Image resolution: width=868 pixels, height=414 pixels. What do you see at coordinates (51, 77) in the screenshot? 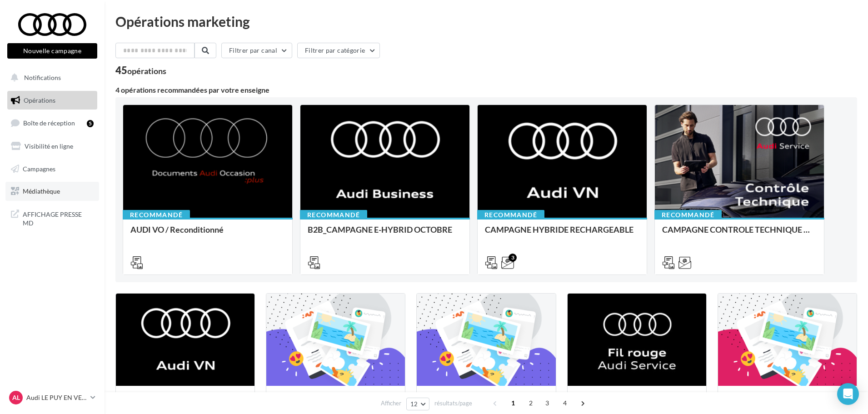
I see `button: Notifications` at bounding box center [51, 77].